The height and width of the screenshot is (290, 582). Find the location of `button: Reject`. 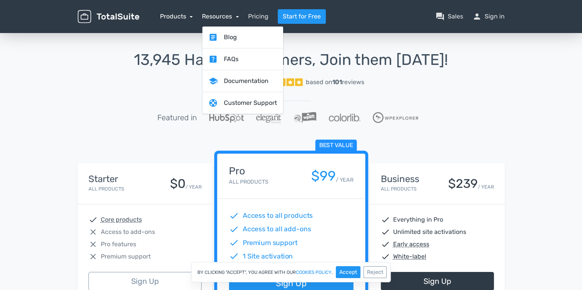

button: Reject is located at coordinates (375, 272).